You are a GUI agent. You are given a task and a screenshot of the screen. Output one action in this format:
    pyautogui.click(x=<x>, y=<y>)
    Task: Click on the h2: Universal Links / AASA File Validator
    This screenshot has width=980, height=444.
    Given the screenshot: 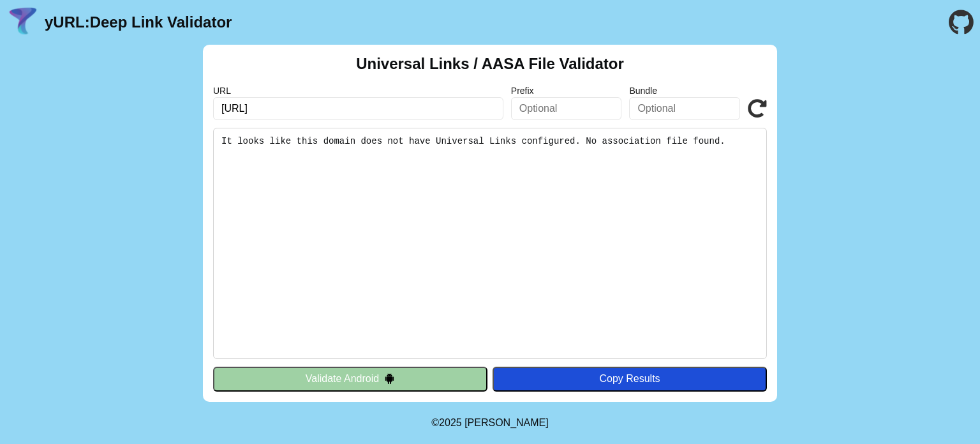 What is the action you would take?
    pyautogui.click(x=490, y=64)
    